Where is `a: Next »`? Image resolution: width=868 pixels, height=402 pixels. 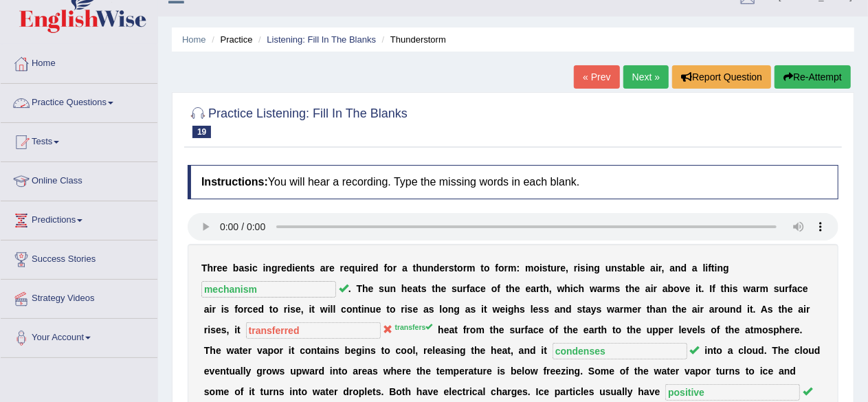
a: Next » is located at coordinates (646, 77).